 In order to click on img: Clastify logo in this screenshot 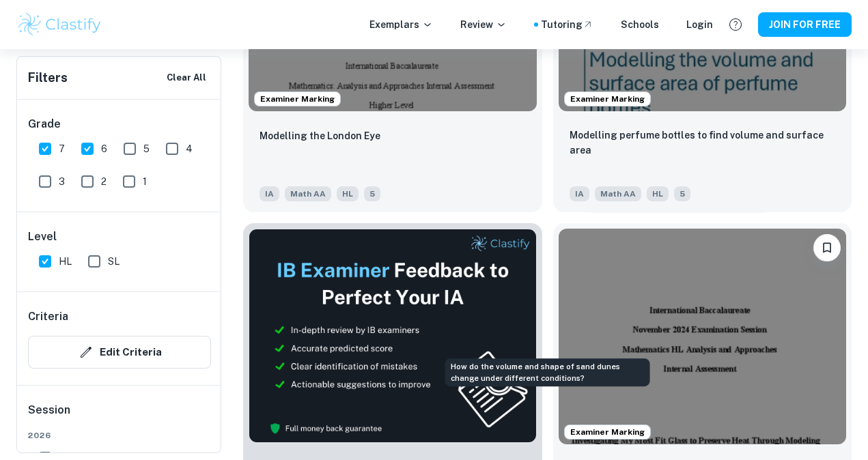, I will do `click(60, 25)`.